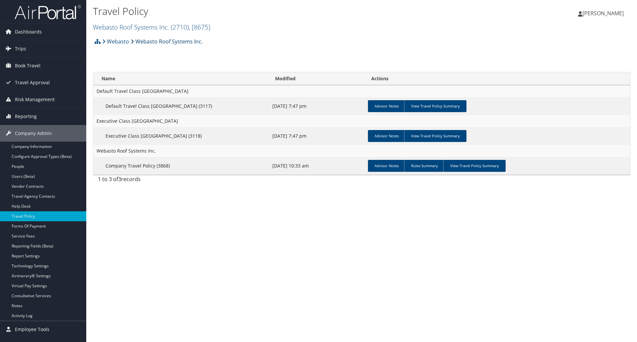 This screenshot has width=637, height=342. Describe the element at coordinates (180, 27) in the screenshot. I see `span: ( 2710 )` at that location.